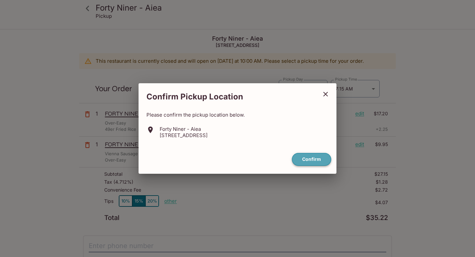 This screenshot has height=257, width=475. What do you see at coordinates (183, 129) in the screenshot?
I see `p: Forty Niner - Aiea` at bounding box center [183, 129].